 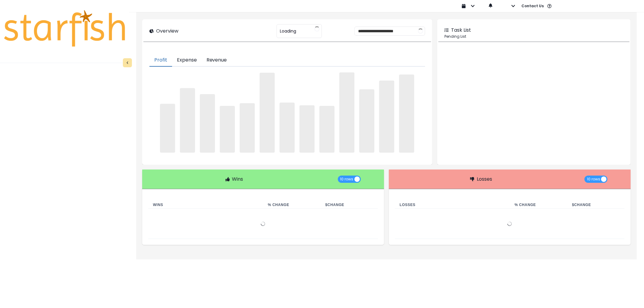 What do you see at coordinates (161, 61) in the screenshot?
I see `button: Profit` at bounding box center [161, 61].